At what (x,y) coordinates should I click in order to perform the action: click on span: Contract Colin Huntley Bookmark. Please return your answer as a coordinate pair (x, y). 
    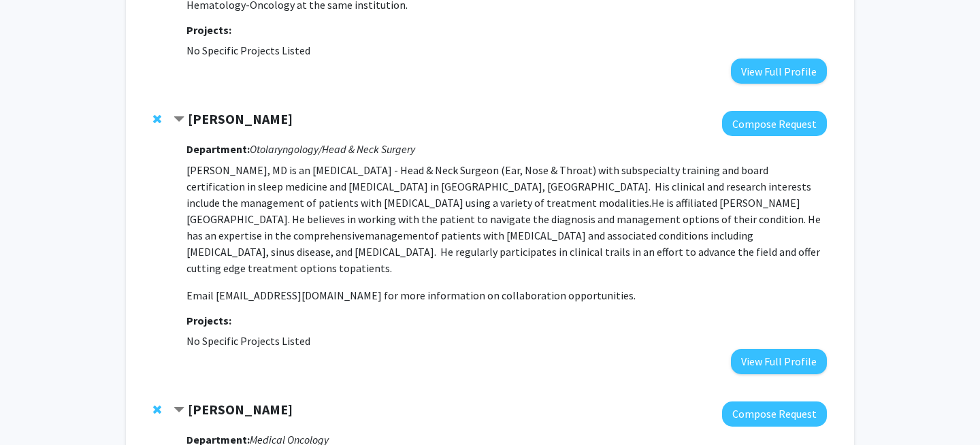
    Looking at the image, I should click on (179, 120).